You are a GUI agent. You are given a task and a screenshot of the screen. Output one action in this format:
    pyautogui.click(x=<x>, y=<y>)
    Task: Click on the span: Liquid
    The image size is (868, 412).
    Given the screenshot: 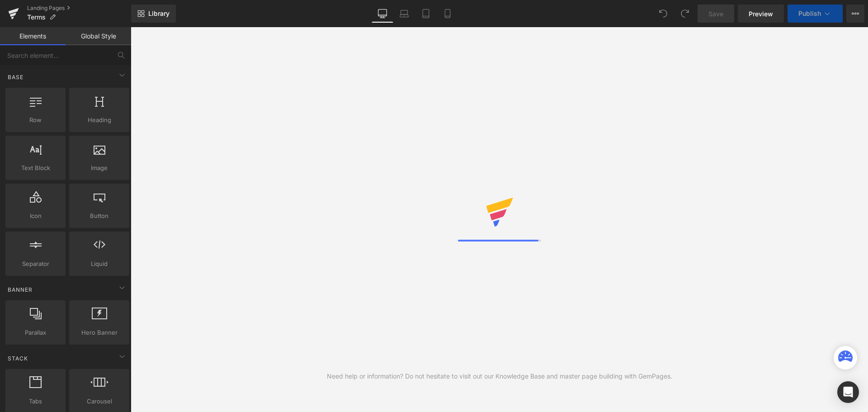 What is the action you would take?
    pyautogui.click(x=99, y=264)
    